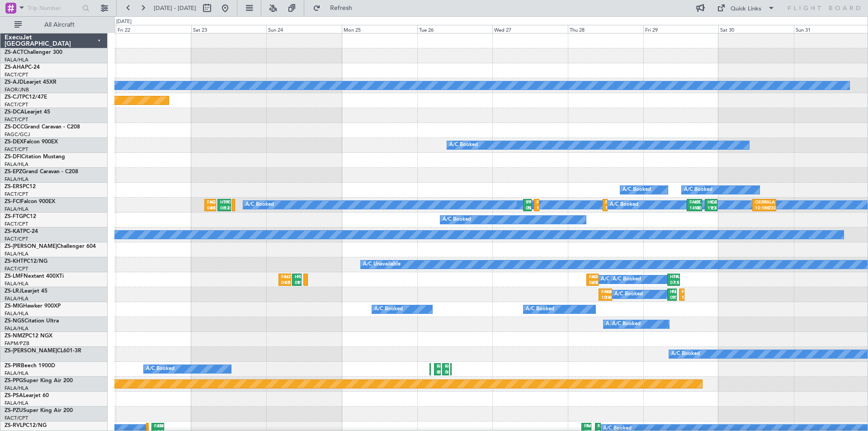 This screenshot has height=431, width=868. I want to click on span: ZS-DCA, so click(14, 112).